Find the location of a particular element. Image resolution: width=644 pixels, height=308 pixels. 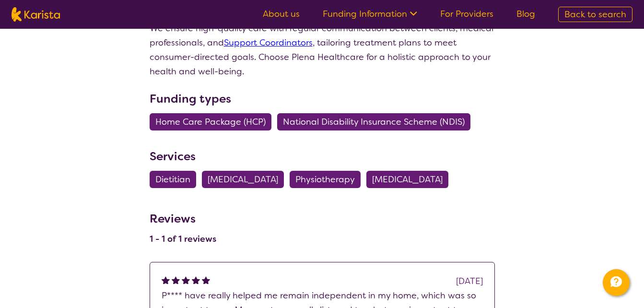

h3: Services is located at coordinates (322, 156).